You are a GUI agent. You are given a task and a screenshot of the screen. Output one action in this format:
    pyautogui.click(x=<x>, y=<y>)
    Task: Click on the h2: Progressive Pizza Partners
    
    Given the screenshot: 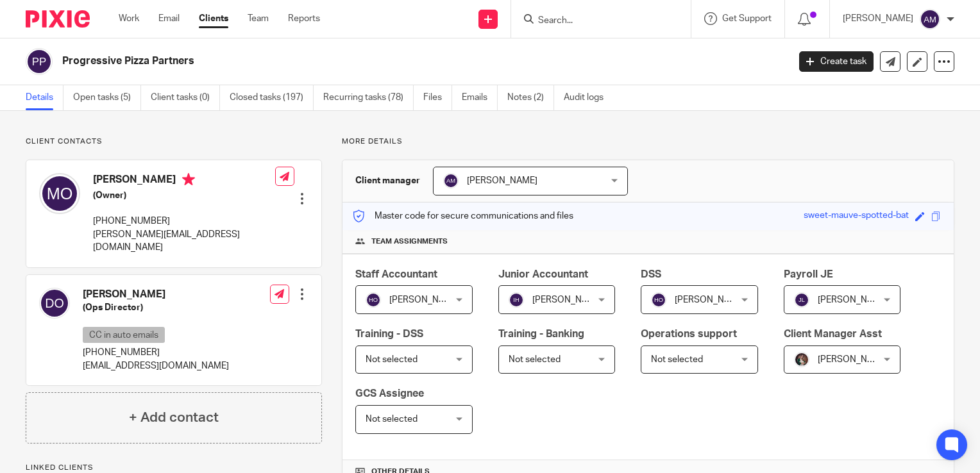 What is the action you would take?
    pyautogui.click(x=349, y=61)
    